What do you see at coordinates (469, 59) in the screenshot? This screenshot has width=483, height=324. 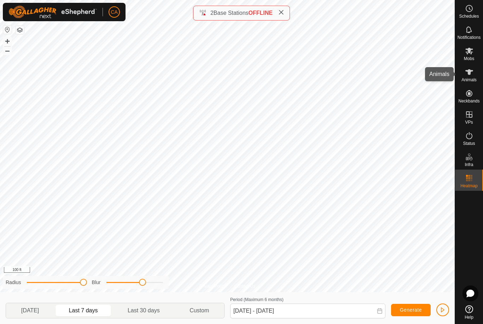 I see `span: Mobs` at bounding box center [469, 59].